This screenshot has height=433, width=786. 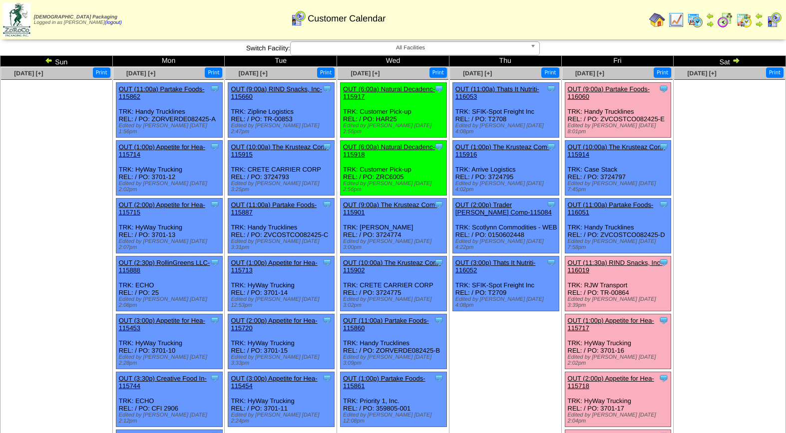 What do you see at coordinates (505, 110) in the screenshot?
I see `div: TRK: SFIK-Spot Freight Inc REL: / PO: T2708` at bounding box center [505, 110].